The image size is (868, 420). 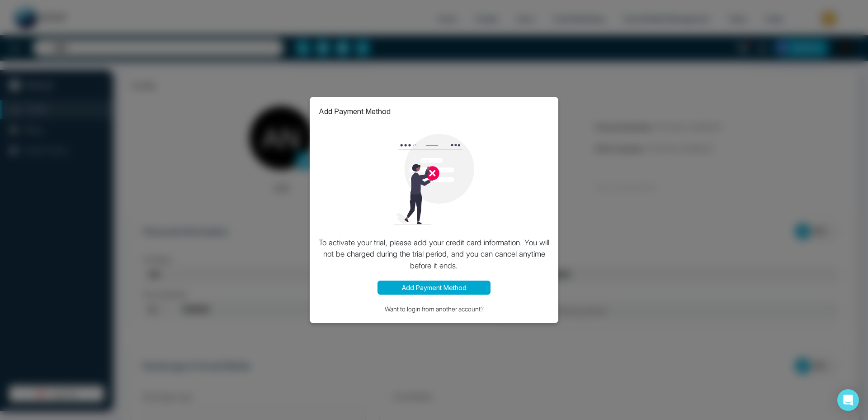 I want to click on img: loading, so click(x=434, y=179).